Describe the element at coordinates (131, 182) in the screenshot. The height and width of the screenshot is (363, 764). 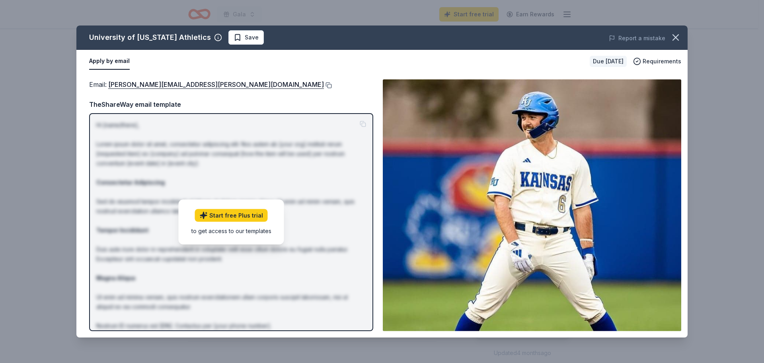
I see `strong: Consectetur Adipiscing` at that location.